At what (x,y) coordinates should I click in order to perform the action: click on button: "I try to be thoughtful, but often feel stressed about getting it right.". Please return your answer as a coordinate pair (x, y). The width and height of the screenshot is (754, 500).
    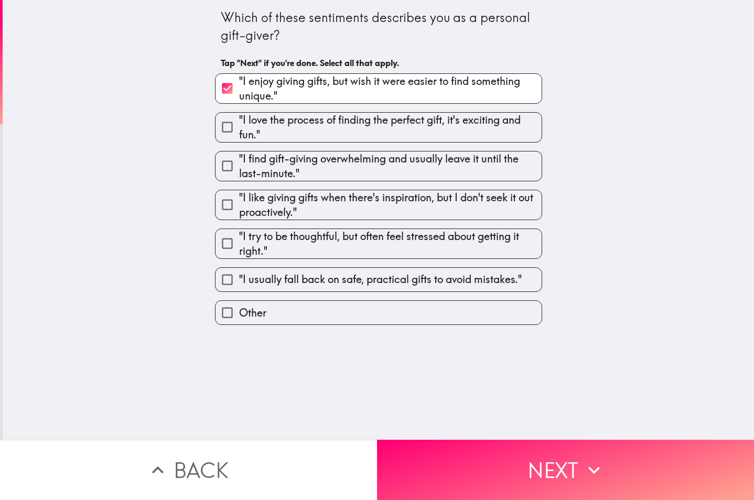
    Looking at the image, I should click on (378, 244).